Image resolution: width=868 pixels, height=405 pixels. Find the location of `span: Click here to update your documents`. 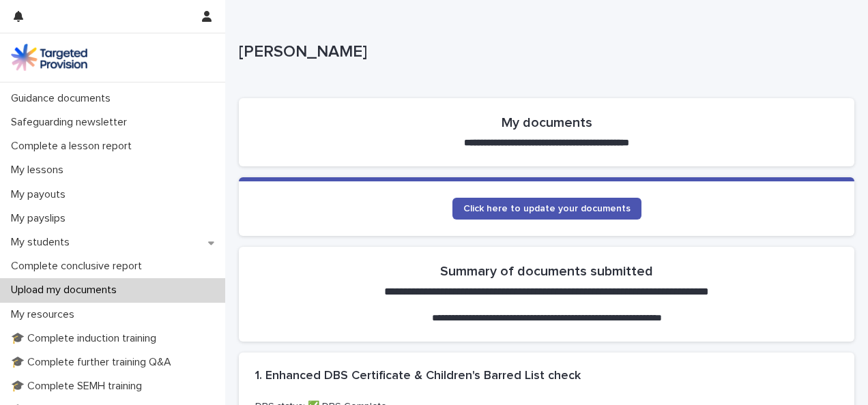

span: Click here to update your documents is located at coordinates (546, 209).